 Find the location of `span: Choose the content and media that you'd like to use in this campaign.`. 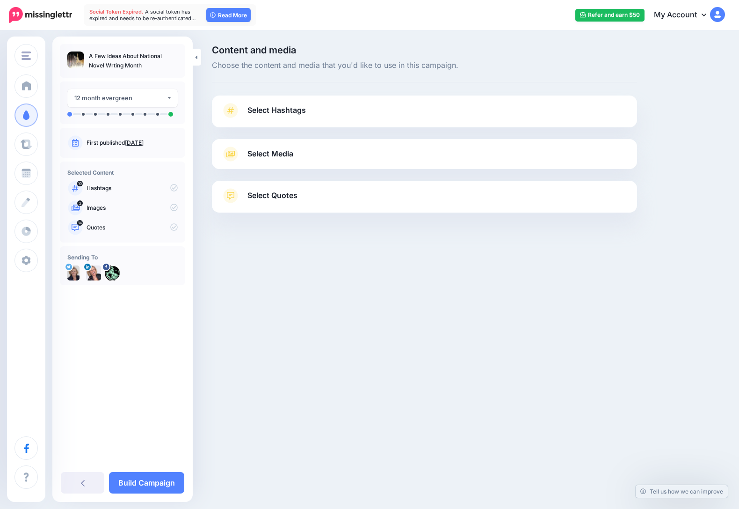

span: Choose the content and media that you'd like to use in this campaign. is located at coordinates (424, 66).